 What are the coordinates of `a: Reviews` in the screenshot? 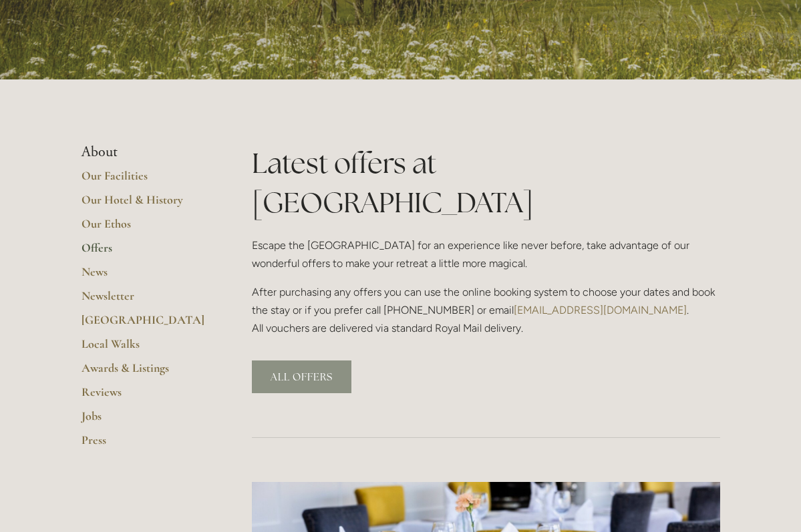 It's located at (145, 397).